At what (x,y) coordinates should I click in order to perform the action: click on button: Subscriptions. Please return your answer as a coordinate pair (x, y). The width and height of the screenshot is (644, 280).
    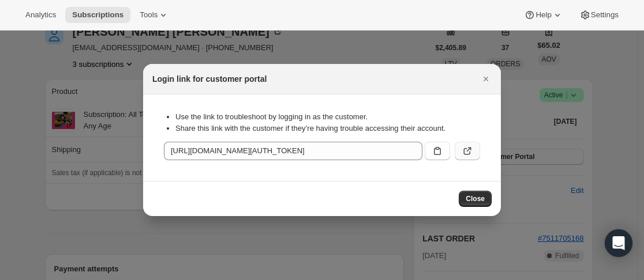
    Looking at the image, I should click on (98, 15).